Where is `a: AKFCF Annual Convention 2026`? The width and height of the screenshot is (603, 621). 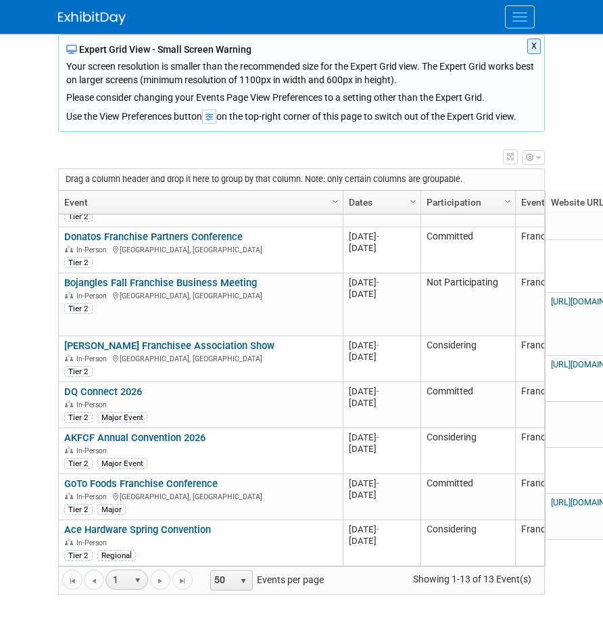
a: AKFCF Annual Convention 2026 is located at coordinates (135, 437).